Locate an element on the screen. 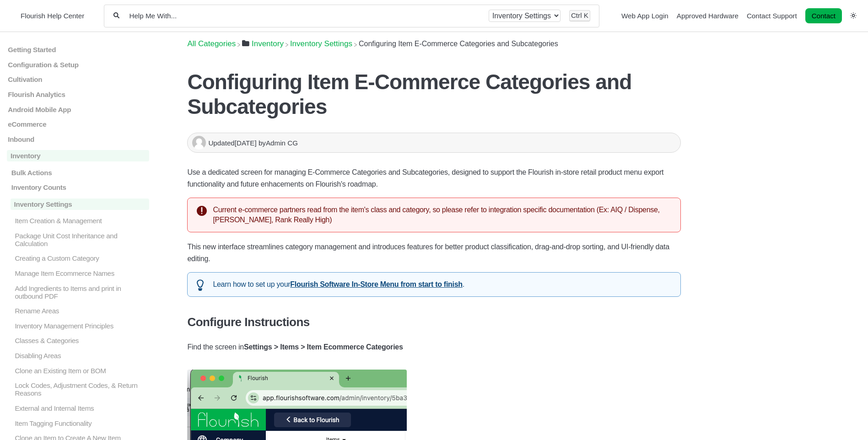  span: Admin CG is located at coordinates (282, 143).